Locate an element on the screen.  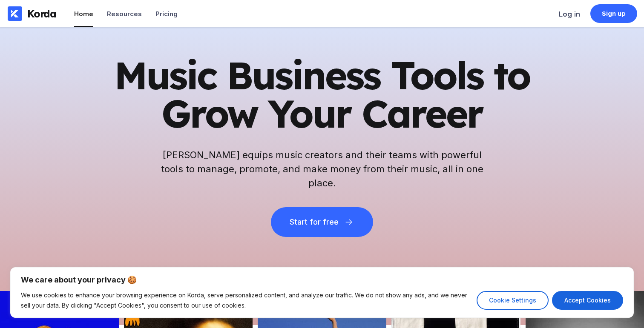
div: Home is located at coordinates (83, 14).